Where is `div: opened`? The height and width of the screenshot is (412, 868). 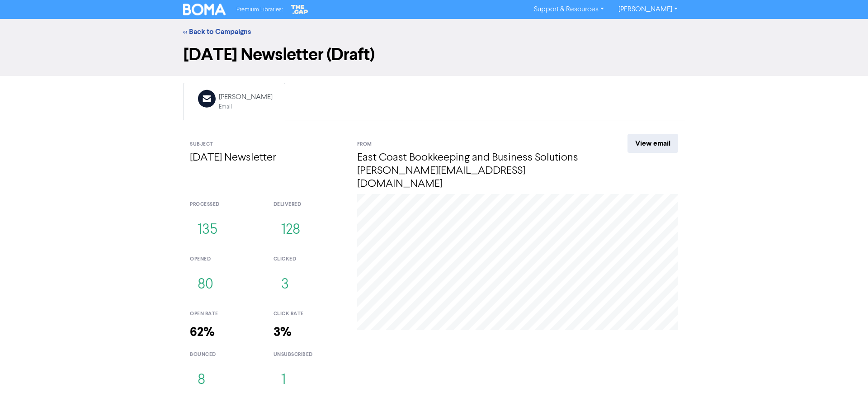
div: opened is located at coordinates (224, 259).